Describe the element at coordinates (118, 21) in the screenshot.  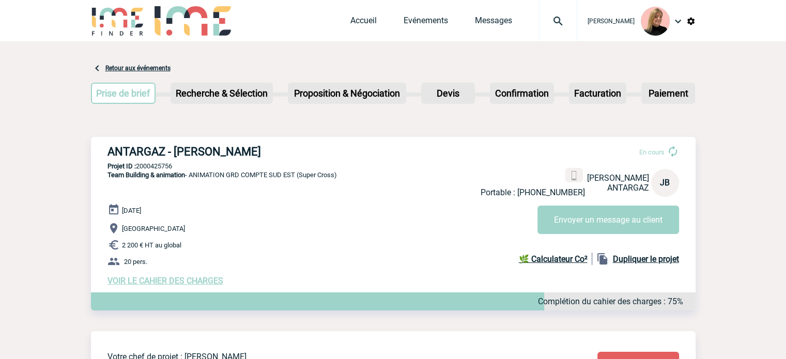
I see `img: IME-Finder` at that location.